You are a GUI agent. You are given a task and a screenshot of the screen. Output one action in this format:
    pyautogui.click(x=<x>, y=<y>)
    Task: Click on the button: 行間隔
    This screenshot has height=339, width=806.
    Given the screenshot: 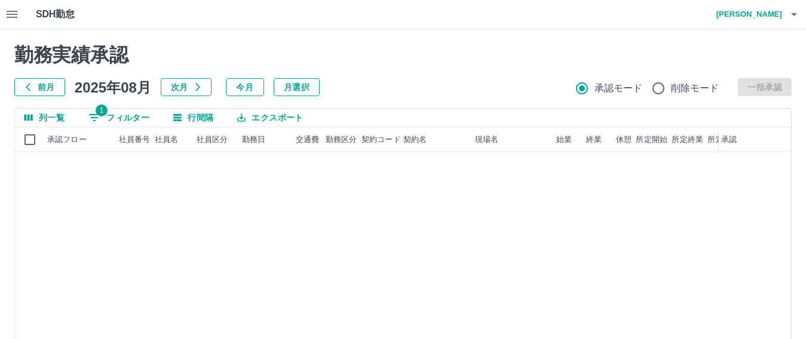 What is the action you would take?
    pyautogui.click(x=193, y=118)
    